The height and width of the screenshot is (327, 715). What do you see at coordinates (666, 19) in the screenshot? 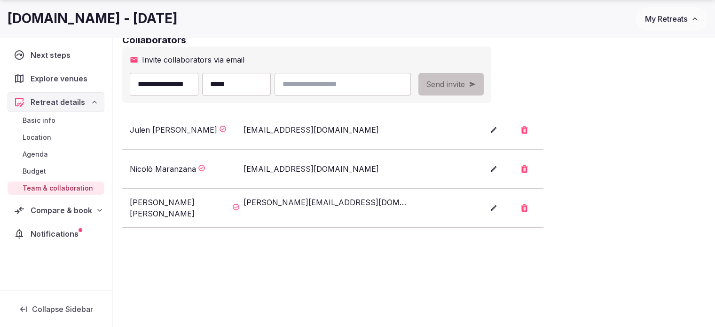
I see `span: My Retreats` at bounding box center [666, 19].